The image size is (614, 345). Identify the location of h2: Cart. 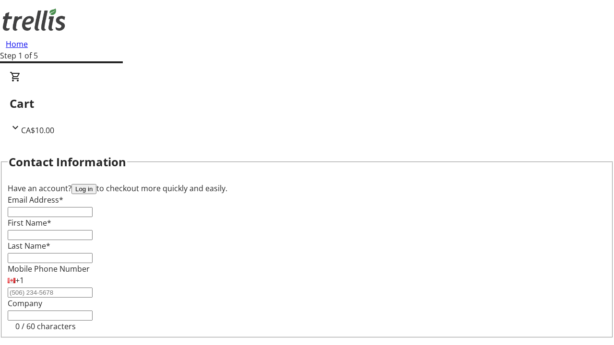
(307, 104).